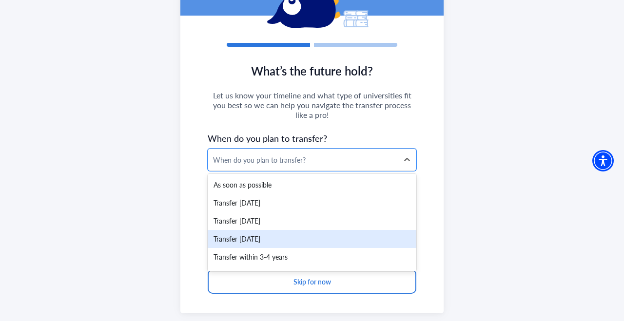 This screenshot has width=624, height=321. I want to click on div: Transfer within 3-4 years, so click(312, 257).